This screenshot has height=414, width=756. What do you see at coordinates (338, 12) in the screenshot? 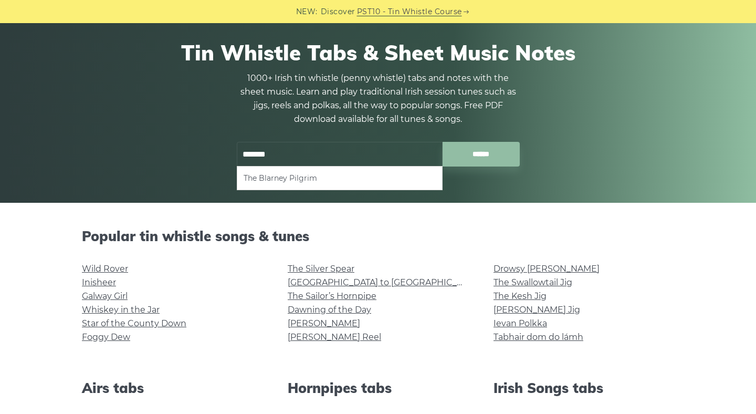
I see `span: Discover` at bounding box center [338, 12].